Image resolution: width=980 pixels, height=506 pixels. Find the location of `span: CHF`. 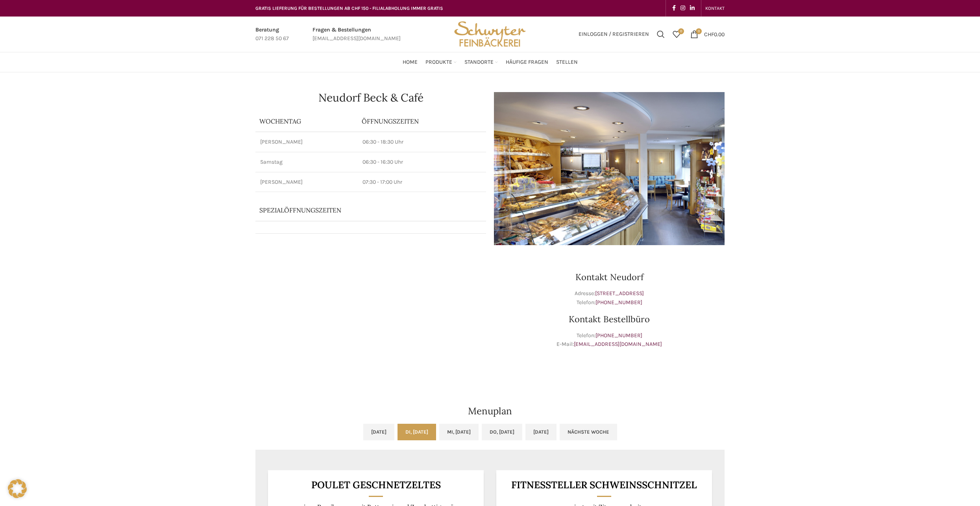

span: CHF is located at coordinates (709, 34).